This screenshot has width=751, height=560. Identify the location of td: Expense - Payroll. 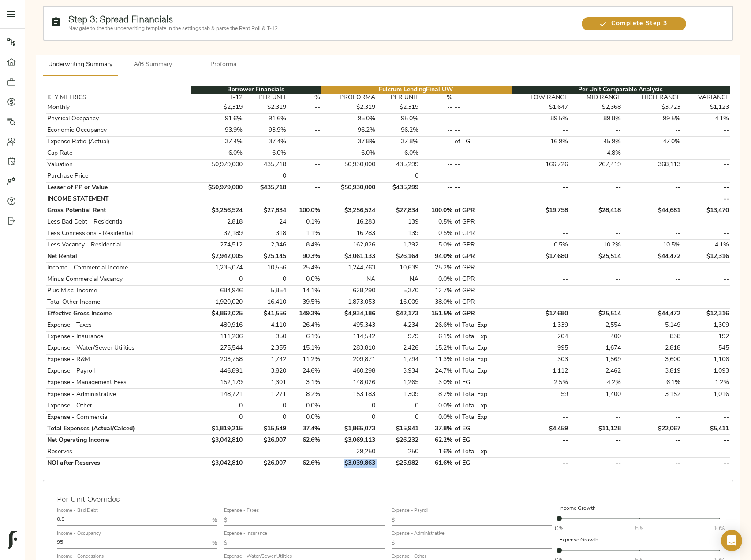
(118, 372).